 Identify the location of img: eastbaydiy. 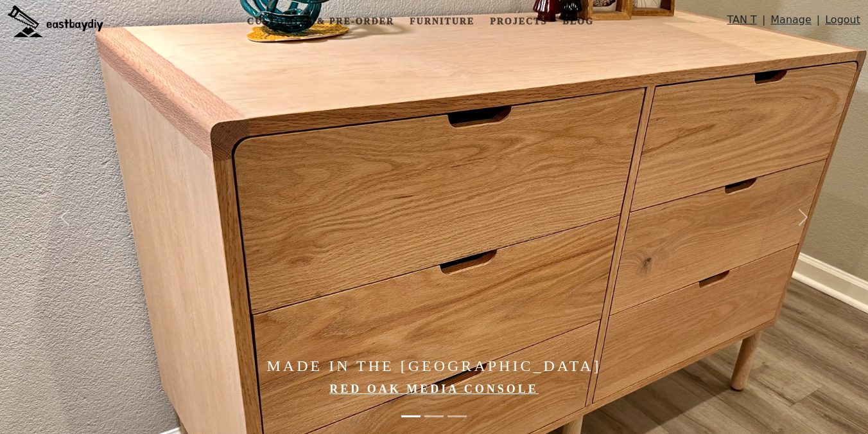
(55, 21).